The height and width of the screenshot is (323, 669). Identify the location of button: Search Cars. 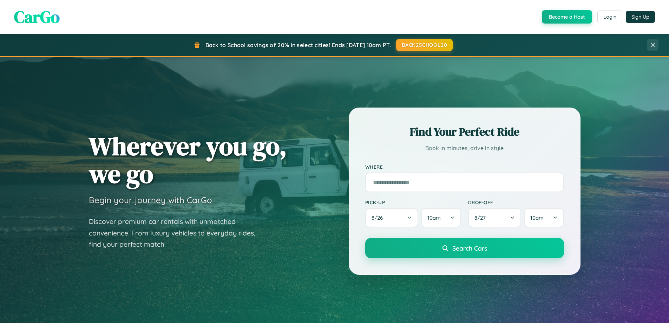
(465, 248).